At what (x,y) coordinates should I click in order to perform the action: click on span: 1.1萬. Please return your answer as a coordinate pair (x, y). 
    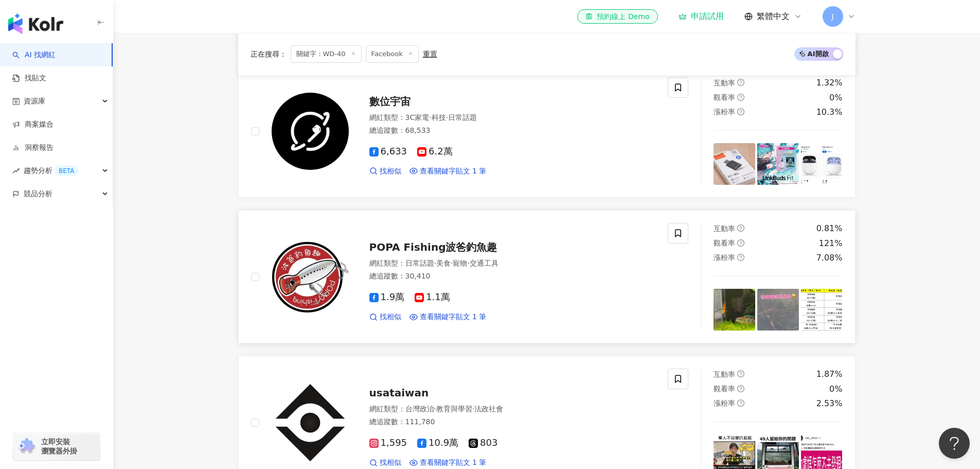
    Looking at the image, I should click on (432, 297).